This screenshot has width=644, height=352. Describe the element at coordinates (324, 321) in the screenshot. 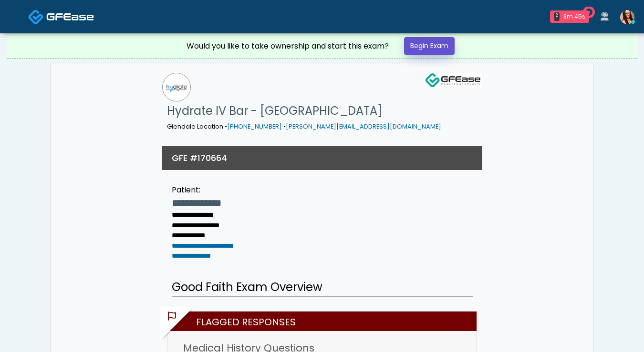

I see `h2: Flagged Responses` at that location.